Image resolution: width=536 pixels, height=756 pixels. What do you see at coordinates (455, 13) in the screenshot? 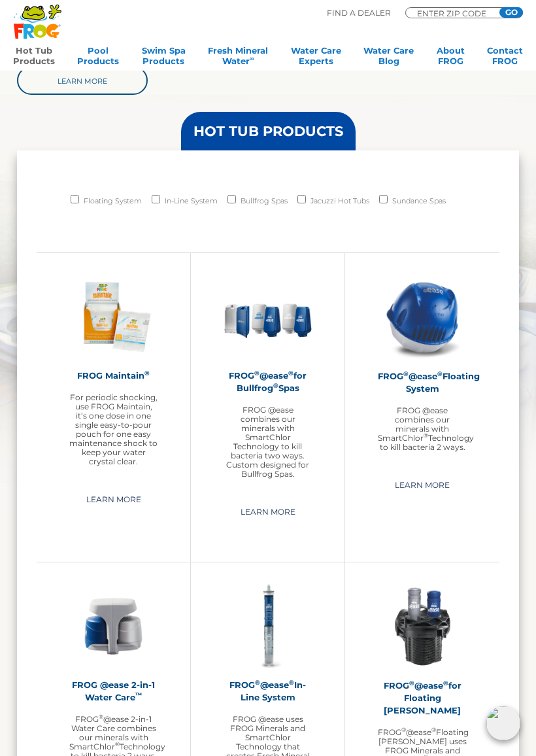
I see `input: Zip Code Form` at bounding box center [455, 13].